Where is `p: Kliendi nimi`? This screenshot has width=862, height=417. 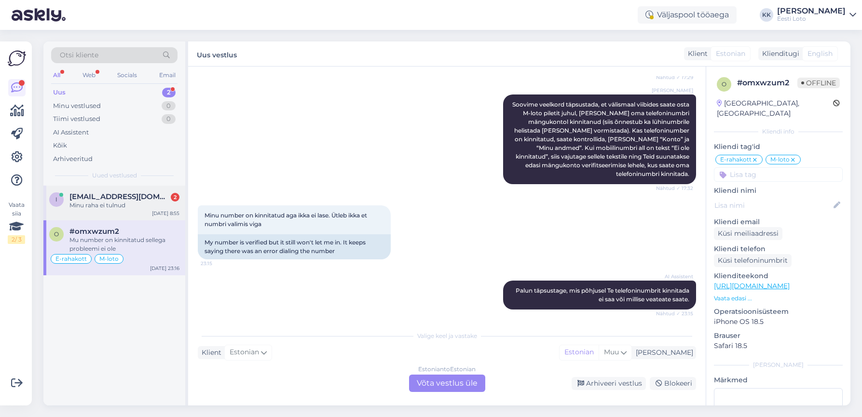 p: Kliendi nimi is located at coordinates (778, 191).